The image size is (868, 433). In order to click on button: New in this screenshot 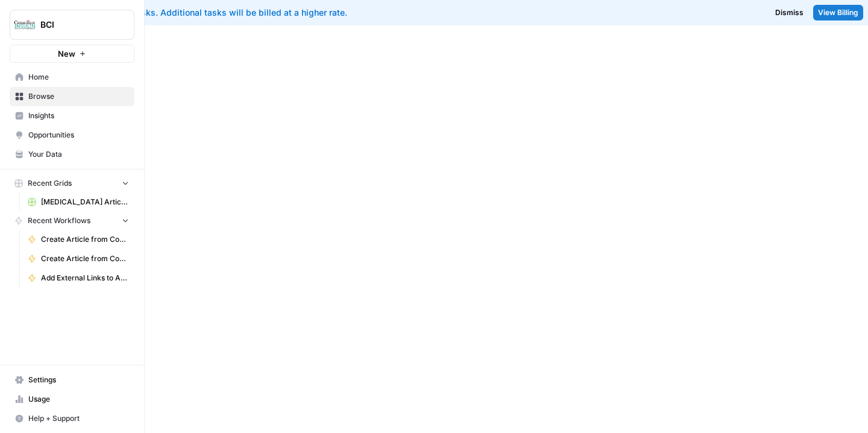, I will do `click(72, 54)`.